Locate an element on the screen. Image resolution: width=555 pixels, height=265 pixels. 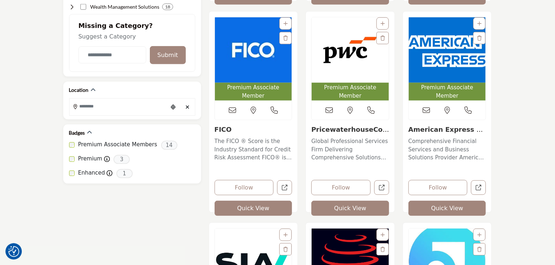
input: Premium checkbox is located at coordinates (72, 159).